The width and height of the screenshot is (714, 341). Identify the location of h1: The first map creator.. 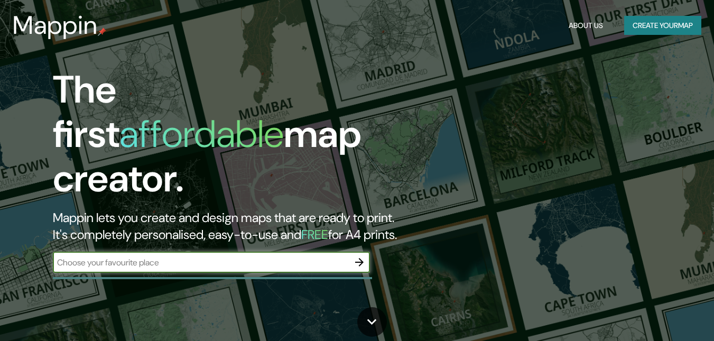
(232, 138).